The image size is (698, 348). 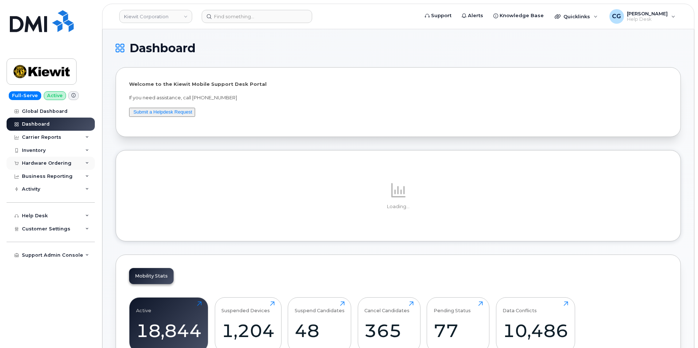 I want to click on span: Dashboard, so click(x=162, y=48).